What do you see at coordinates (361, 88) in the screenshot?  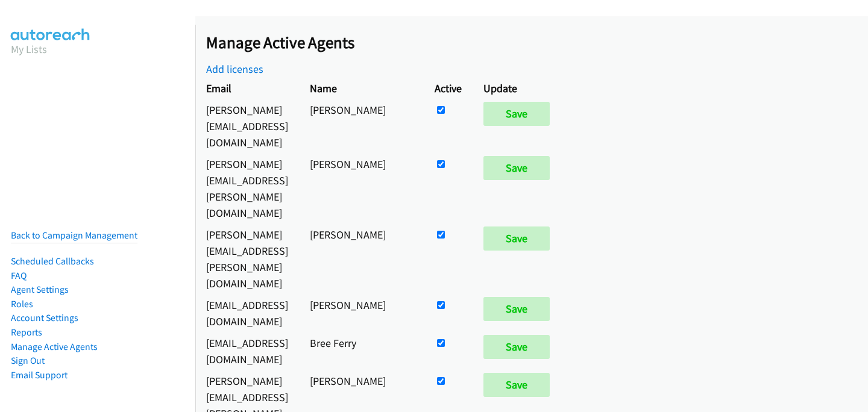 I see `th: Name` at bounding box center [361, 88].